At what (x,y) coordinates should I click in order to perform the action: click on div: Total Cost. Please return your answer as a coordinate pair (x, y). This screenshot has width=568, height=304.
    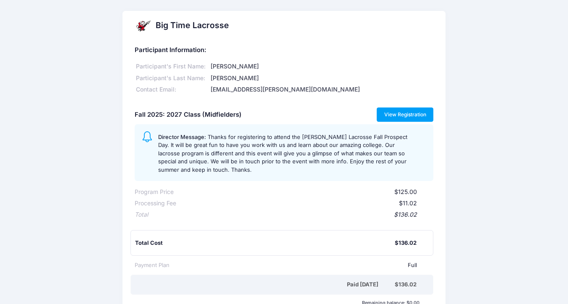
    Looking at the image, I should click on (265, 243).